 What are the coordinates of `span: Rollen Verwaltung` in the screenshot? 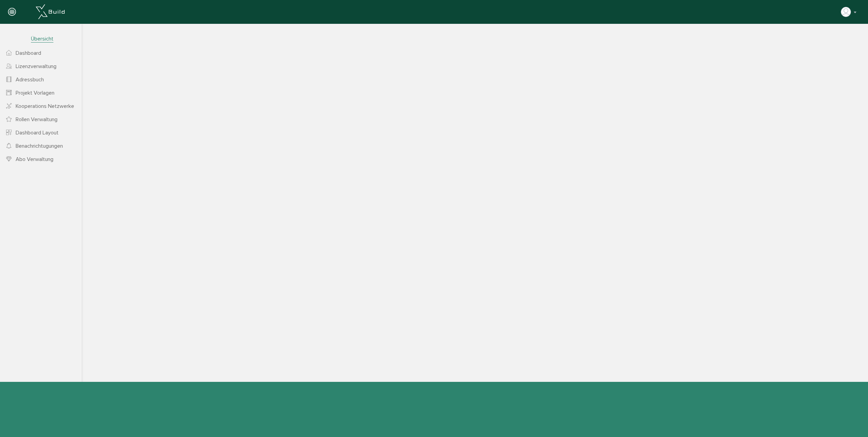 It's located at (37, 119).